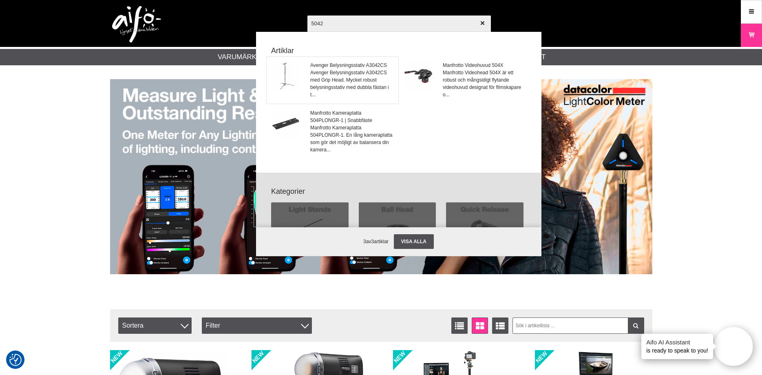 The image size is (762, 375). Describe the element at coordinates (465, 80) in the screenshot. I see `a: Manfrotto Videohuvud 504XManfrotto Videohead 504X är ett robust och mångsidigt flytande videohuvu...` at that location.